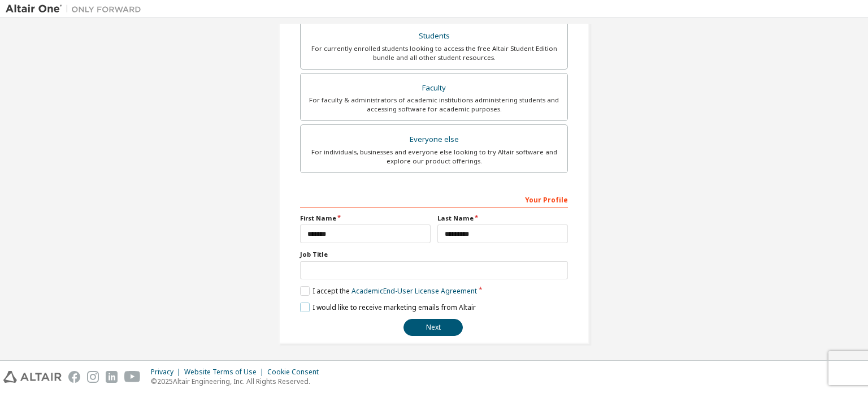  What do you see at coordinates (433, 327) in the screenshot?
I see `button: Next` at bounding box center [433, 327].